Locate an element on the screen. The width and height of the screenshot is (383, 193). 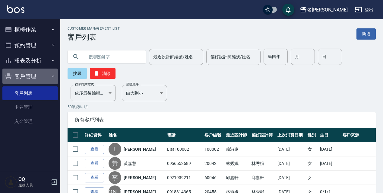
td: 20042 is located at coordinates (213, 163).